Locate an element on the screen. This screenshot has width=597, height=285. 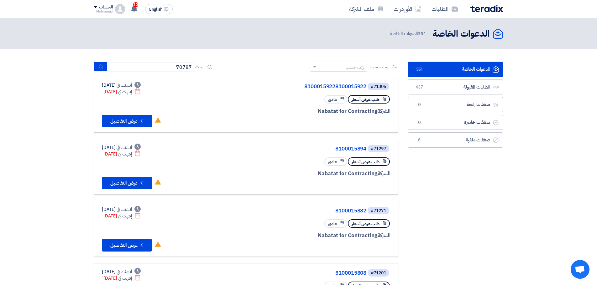
button: English is located at coordinates (159, 9).